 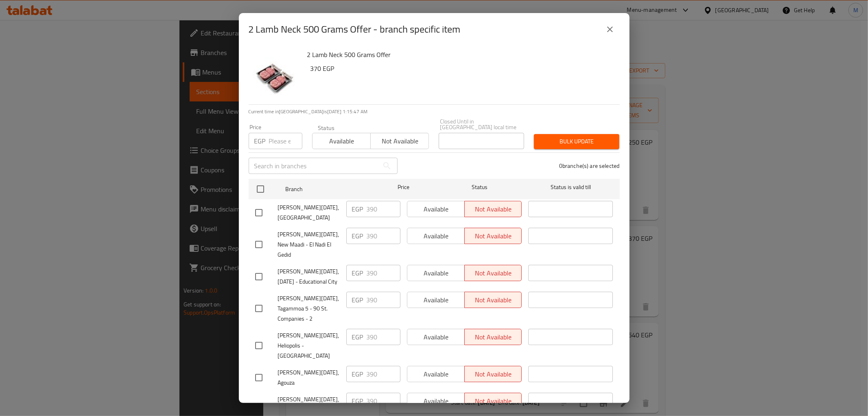 I want to click on input: Search in branches, so click(x=314, y=166).